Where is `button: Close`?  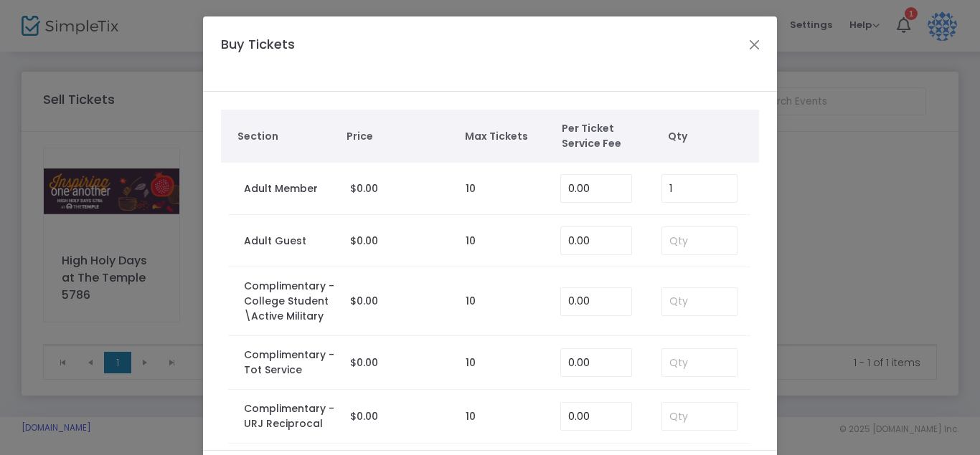 button: Close is located at coordinates (755, 45).